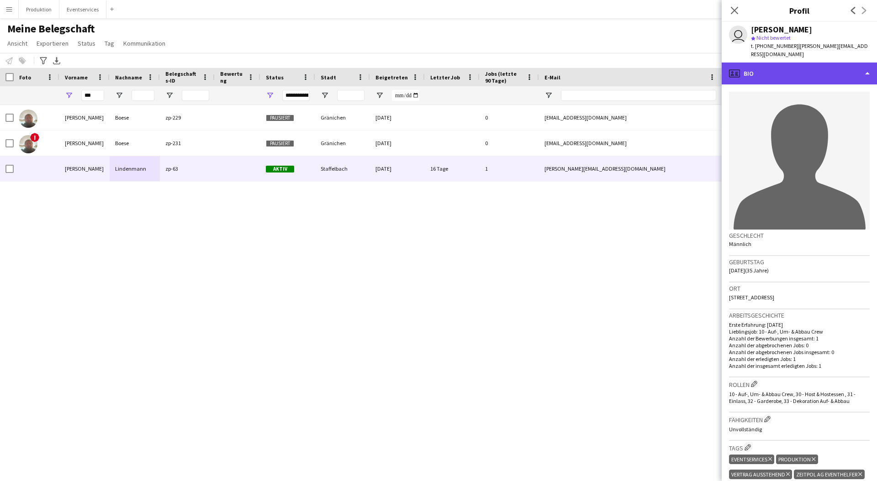 The height and width of the screenshot is (481, 877). I want to click on a: Ansicht, so click(17, 43).